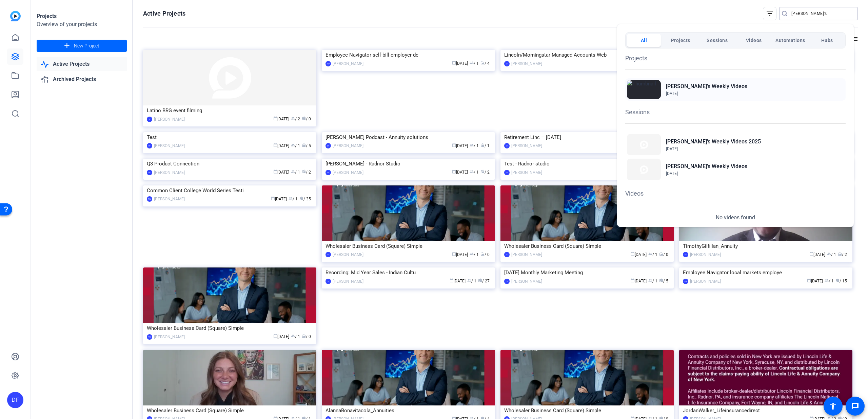 This screenshot has height=419, width=868. I want to click on h1: Sessions, so click(735, 112).